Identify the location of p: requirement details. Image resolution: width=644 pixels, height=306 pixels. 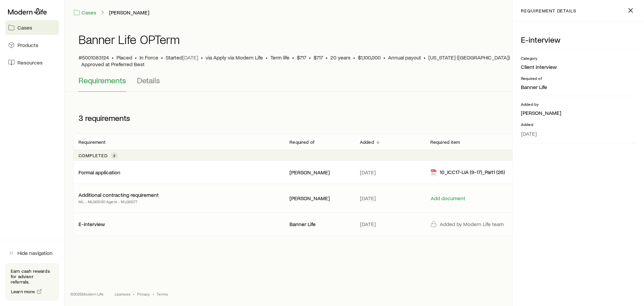
(548, 11).